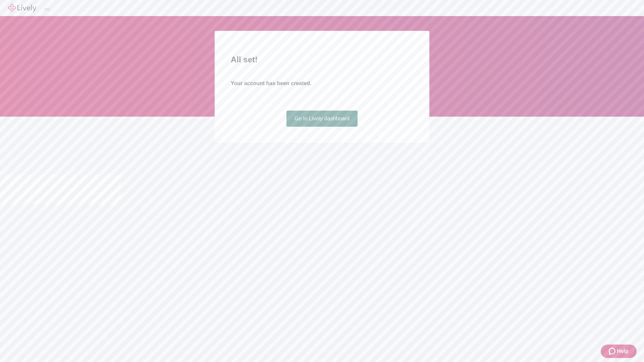 The width and height of the screenshot is (644, 362). What do you see at coordinates (22, 8) in the screenshot?
I see `img: Lively` at bounding box center [22, 8].